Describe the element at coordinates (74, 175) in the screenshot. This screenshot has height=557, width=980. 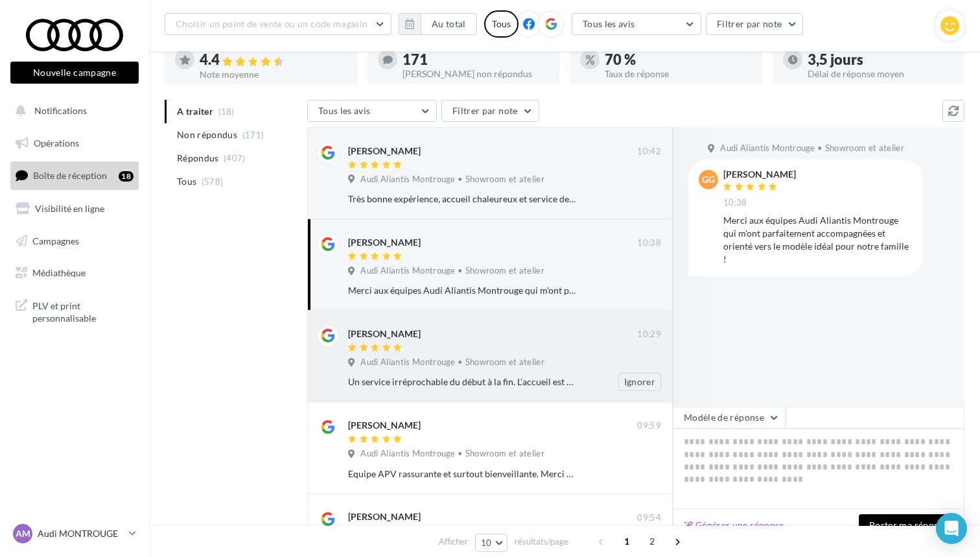
I see `a: Boîte de réception18` at that location.